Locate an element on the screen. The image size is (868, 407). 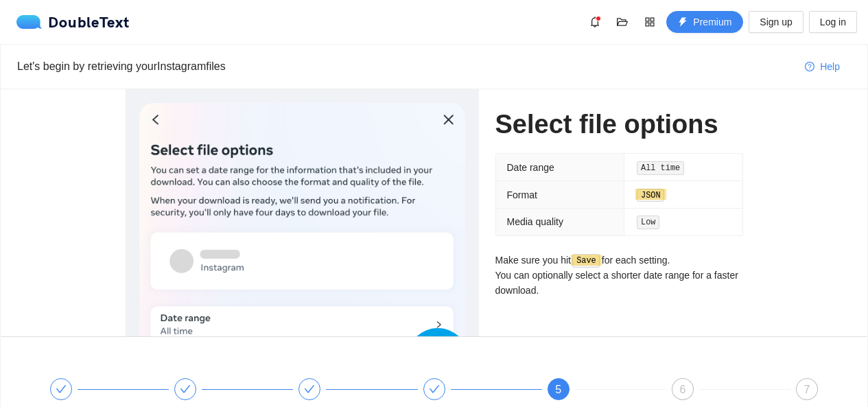
span: bell is located at coordinates (594, 22).